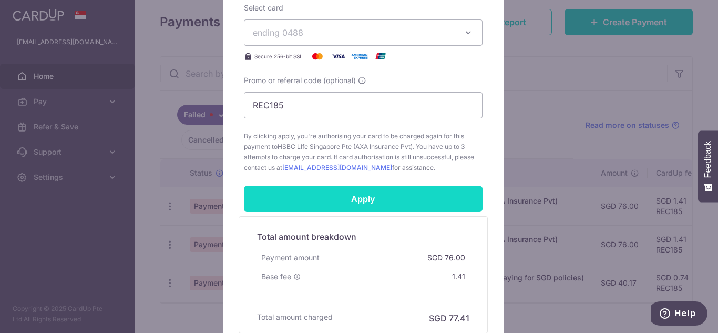 The height and width of the screenshot is (333, 718). I want to click on div: Payment amount, so click(290, 258).